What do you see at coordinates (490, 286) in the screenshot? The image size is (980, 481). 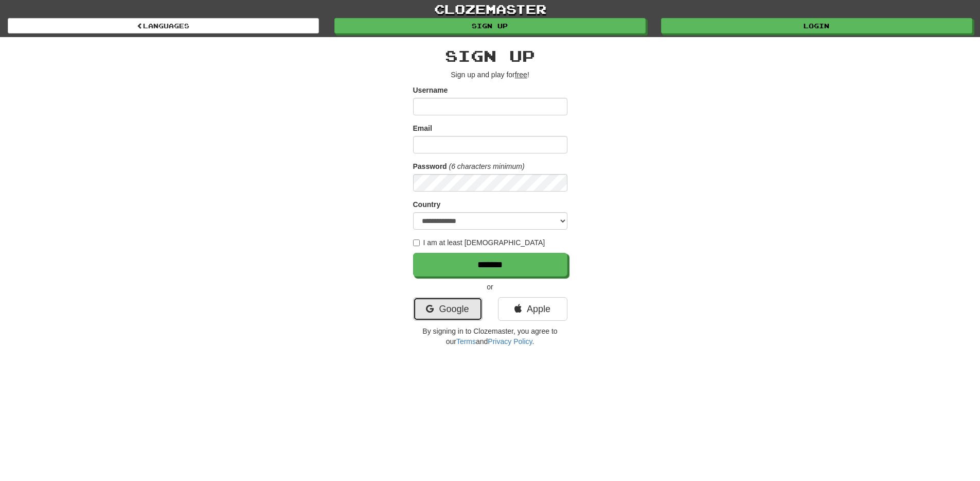 I see `p: or` at bounding box center [490, 286].